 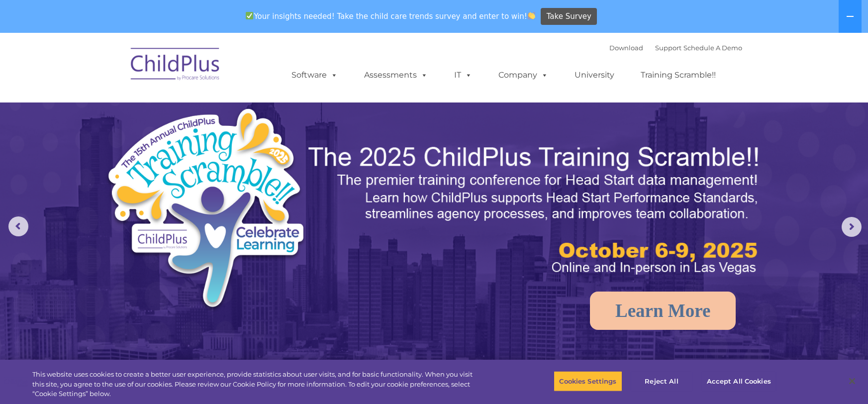 What do you see at coordinates (662, 311) in the screenshot?
I see `a: Learn More` at bounding box center [662, 311].